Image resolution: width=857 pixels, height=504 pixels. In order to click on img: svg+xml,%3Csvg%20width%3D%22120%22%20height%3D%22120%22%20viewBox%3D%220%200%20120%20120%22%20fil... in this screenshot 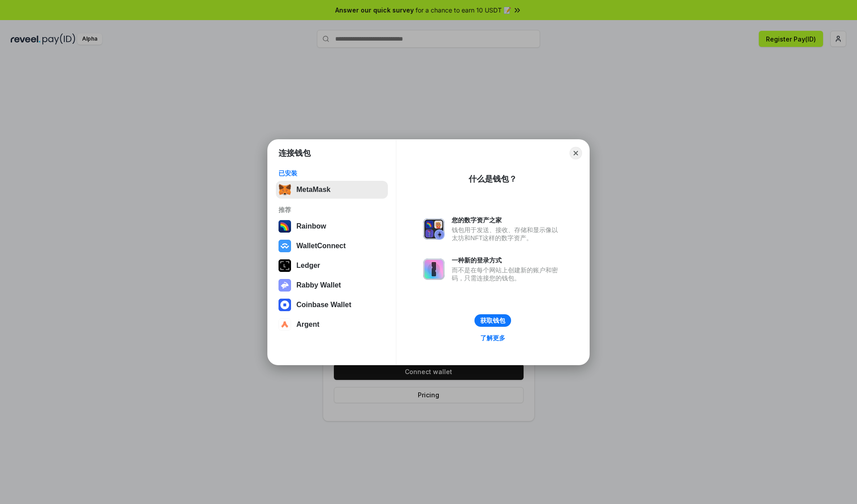, I will do `click(285, 226)`.